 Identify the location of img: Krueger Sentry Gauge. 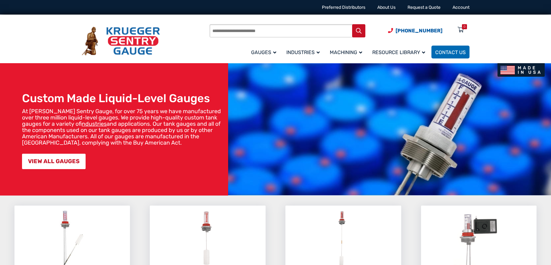
(121, 41).